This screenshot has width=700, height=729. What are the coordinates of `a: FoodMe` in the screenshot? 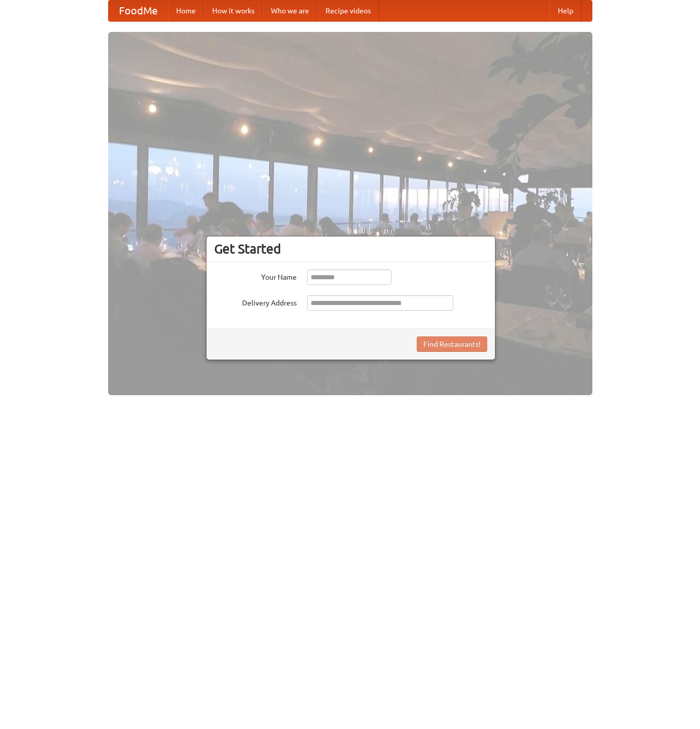 It's located at (138, 11).